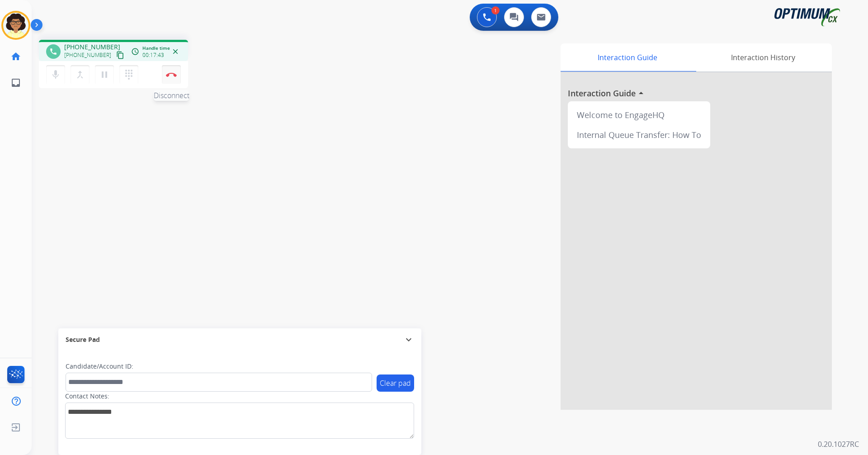  What do you see at coordinates (104, 75) in the screenshot?
I see `mat-icon: pause` at bounding box center [104, 75].